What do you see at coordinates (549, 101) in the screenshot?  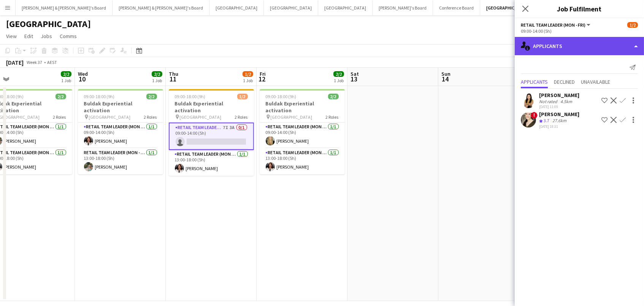 I see `div: Not rated` at bounding box center [549, 101].